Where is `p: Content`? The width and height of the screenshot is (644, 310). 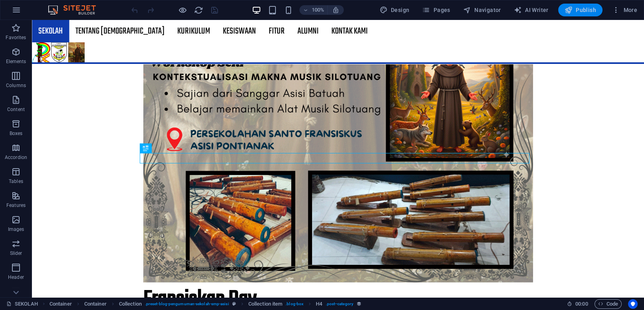
p: Content is located at coordinates (16, 110).